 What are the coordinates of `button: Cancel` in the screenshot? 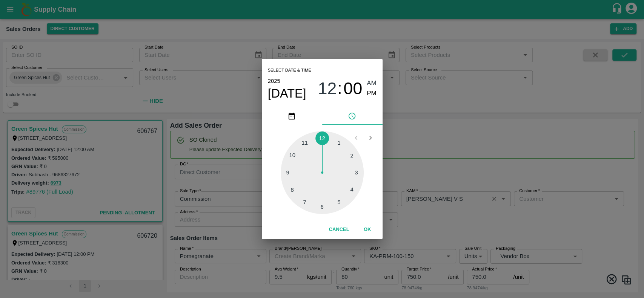 It's located at (339, 230).